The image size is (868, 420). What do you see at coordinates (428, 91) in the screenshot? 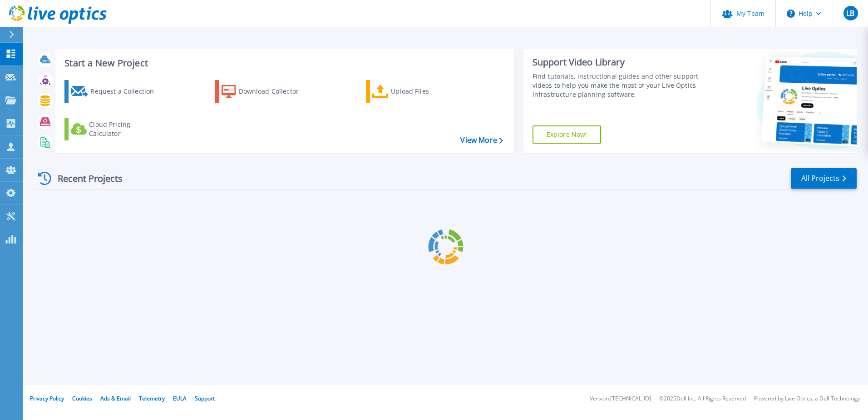
I see `div: Upload Files` at bounding box center [428, 91].